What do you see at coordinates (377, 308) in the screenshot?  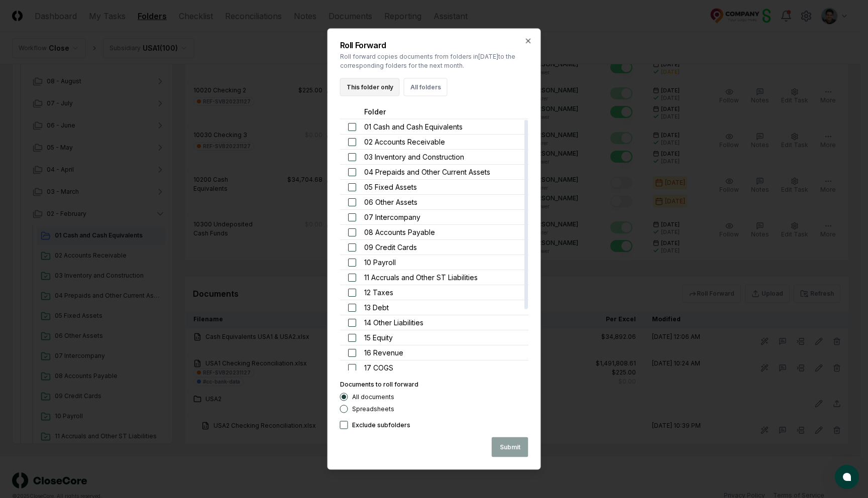 I see `span: 13 Debt` at bounding box center [377, 308].